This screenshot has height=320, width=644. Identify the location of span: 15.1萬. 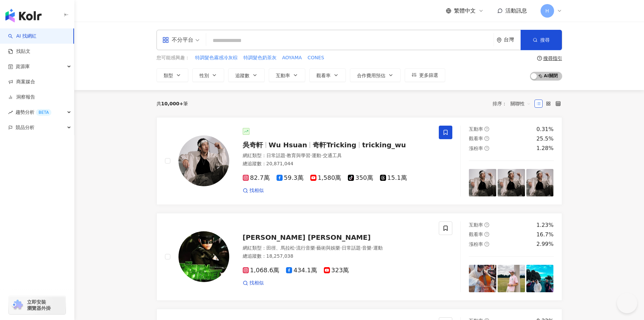
(394, 178).